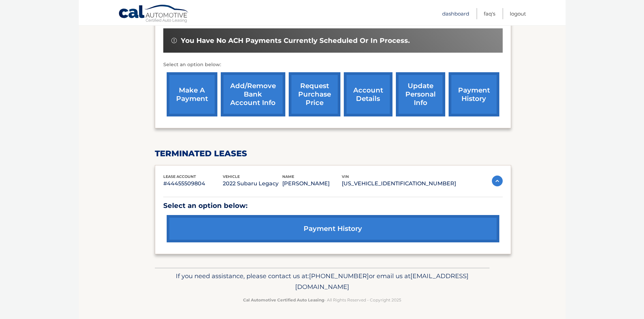  I want to click on span: lease account, so click(180, 177).